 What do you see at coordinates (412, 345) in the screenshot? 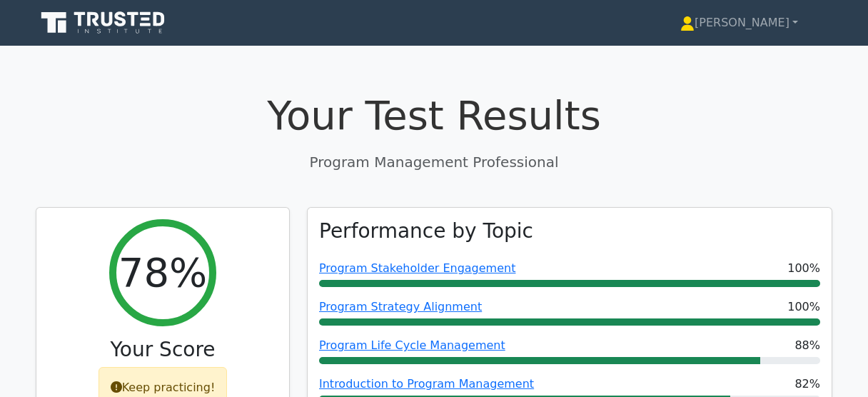
I see `a: Program Life Cycle Management` at bounding box center [412, 345].